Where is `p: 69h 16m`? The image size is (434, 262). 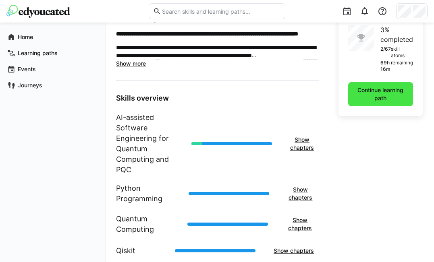 p: 69h 16m is located at coordinates (386, 66).